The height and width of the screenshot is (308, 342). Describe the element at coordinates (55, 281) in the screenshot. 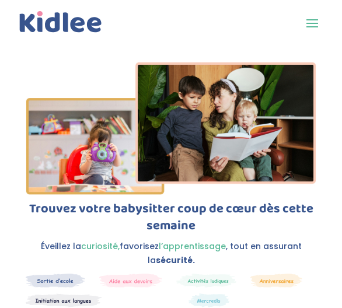

I see `img: Sortie decole` at that location.